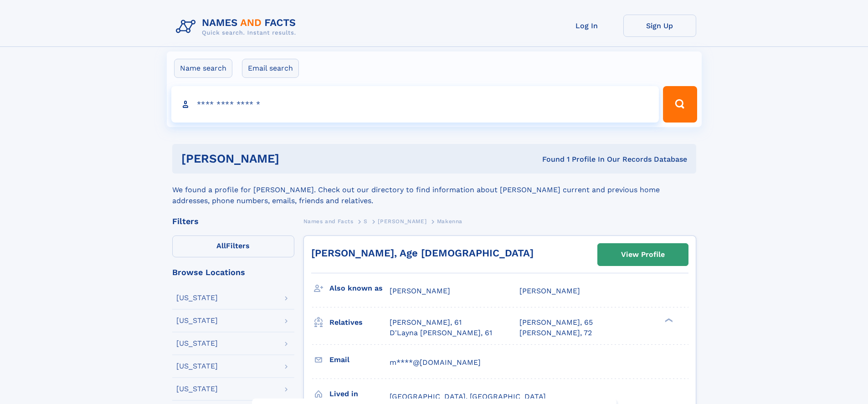 Image resolution: width=868 pixels, height=404 pixels. Describe the element at coordinates (360, 288) in the screenshot. I see `h3: Also known as` at that location.